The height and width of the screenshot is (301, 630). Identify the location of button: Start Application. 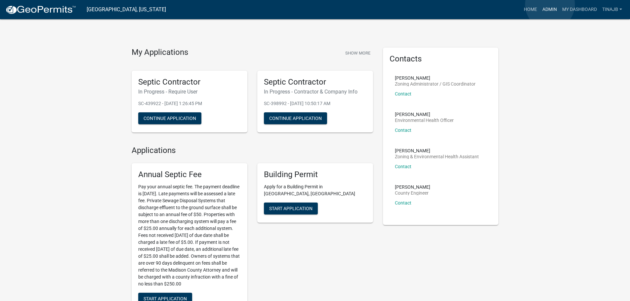
(290, 209).